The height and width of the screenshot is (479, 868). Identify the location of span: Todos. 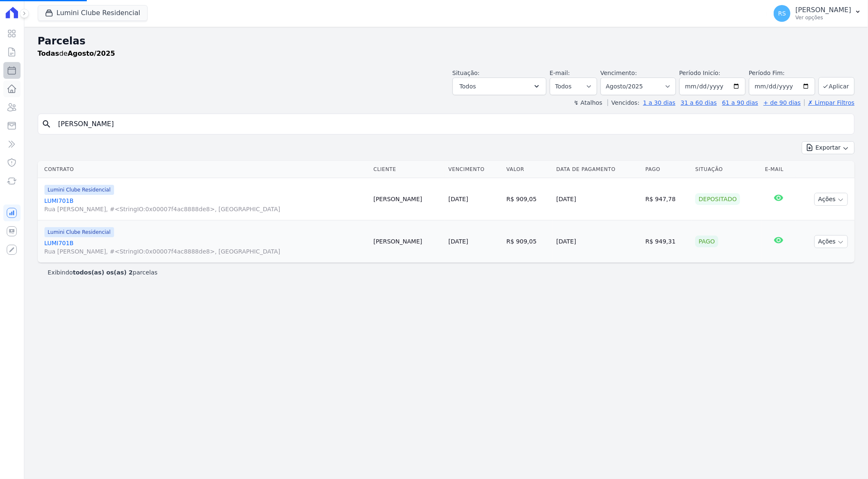
(467, 86).